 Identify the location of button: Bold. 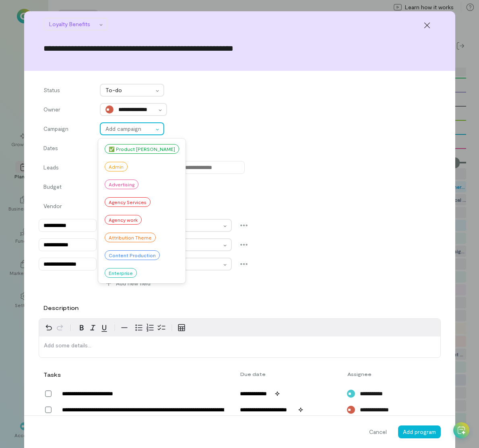
(81, 328).